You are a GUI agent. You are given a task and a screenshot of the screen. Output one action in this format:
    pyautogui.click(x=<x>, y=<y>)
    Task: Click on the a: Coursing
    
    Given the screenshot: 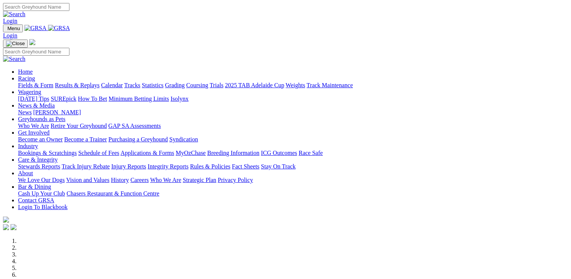 What is the action you would take?
    pyautogui.click(x=197, y=85)
    